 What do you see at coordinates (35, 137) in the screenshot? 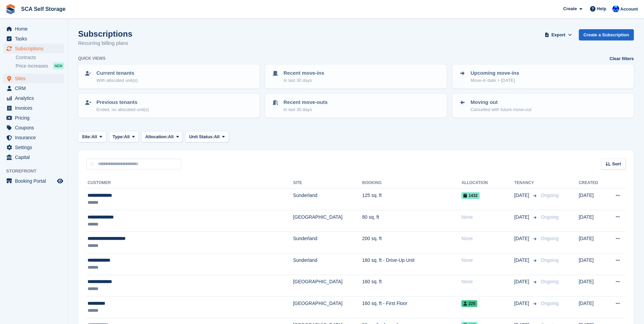
I see `span: Insurance` at bounding box center [35, 137].